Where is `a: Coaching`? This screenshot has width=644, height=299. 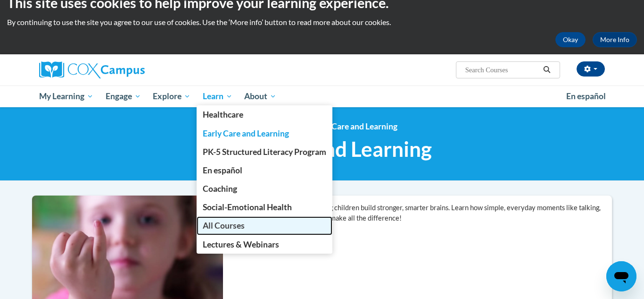 a: Coaching is located at coordinates (265, 188).